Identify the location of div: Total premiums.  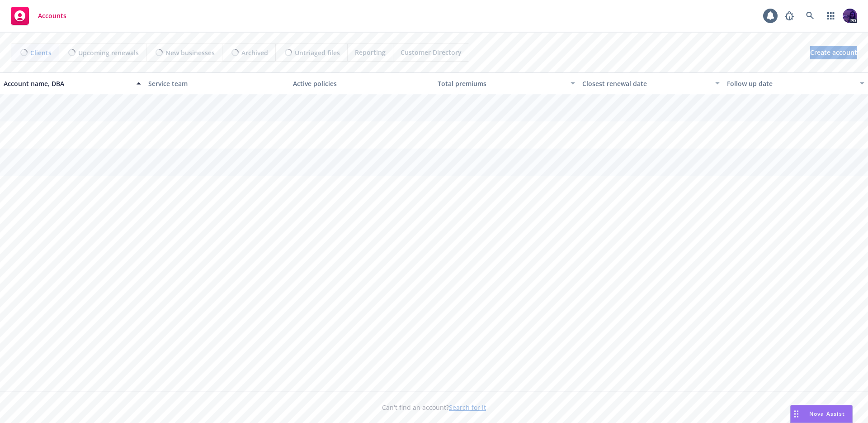
(501, 84).